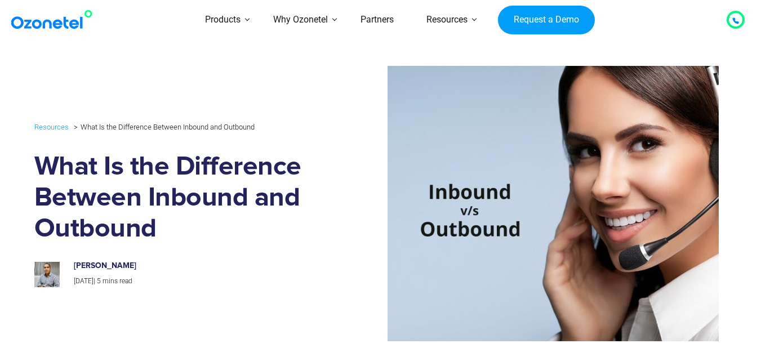 The width and height of the screenshot is (761, 348). What do you see at coordinates (163, 127) in the screenshot?
I see `li: What Is the Difference Between Inbound and Outbound` at bounding box center [163, 127].